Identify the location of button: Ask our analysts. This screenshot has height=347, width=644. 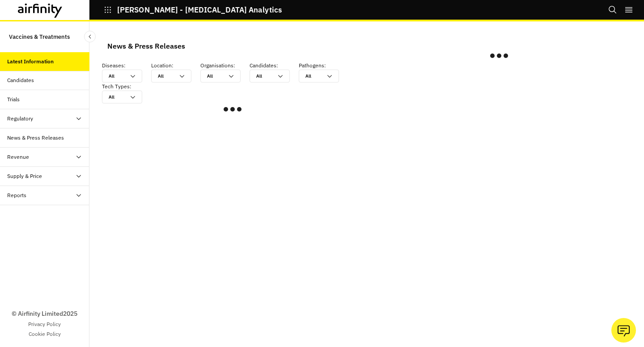
(623, 330).